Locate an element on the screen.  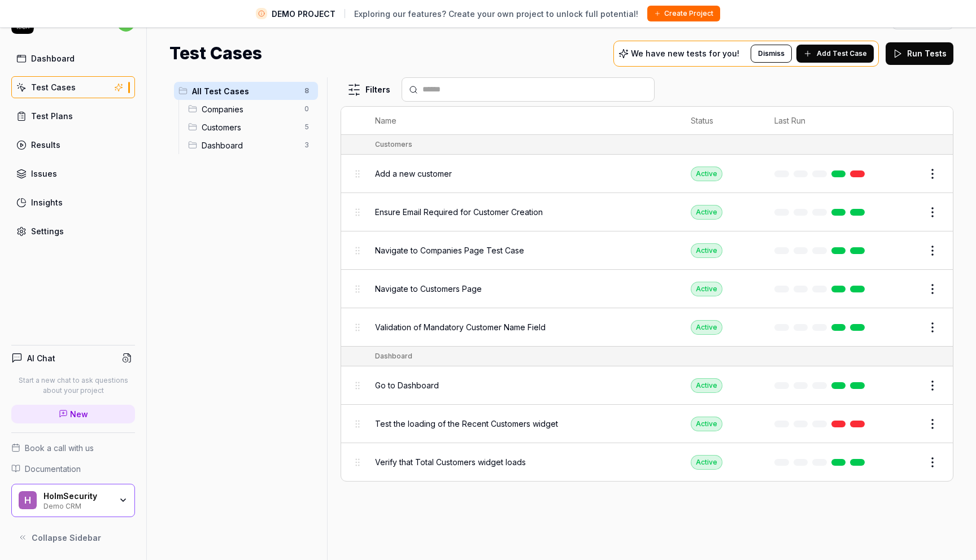
th: Name is located at coordinates (521, 121).